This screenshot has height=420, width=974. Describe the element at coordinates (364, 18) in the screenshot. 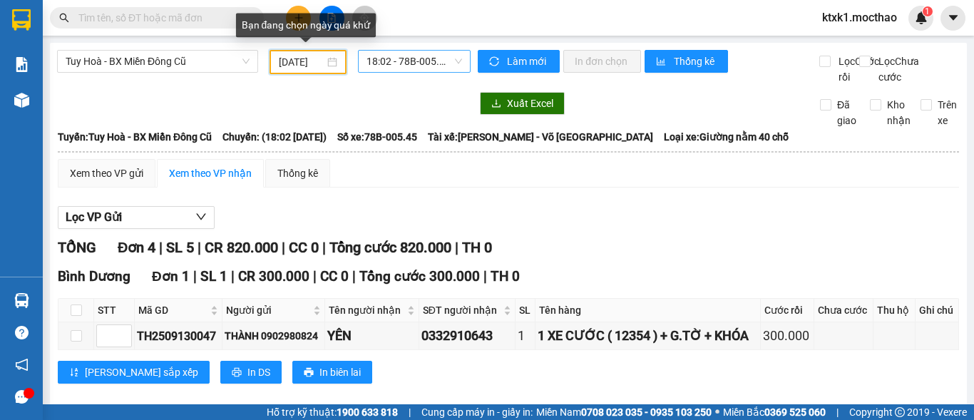

I see `button: aim` at that location.